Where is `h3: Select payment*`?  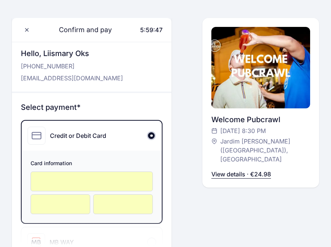 h3: Select payment* is located at coordinates (92, 107).